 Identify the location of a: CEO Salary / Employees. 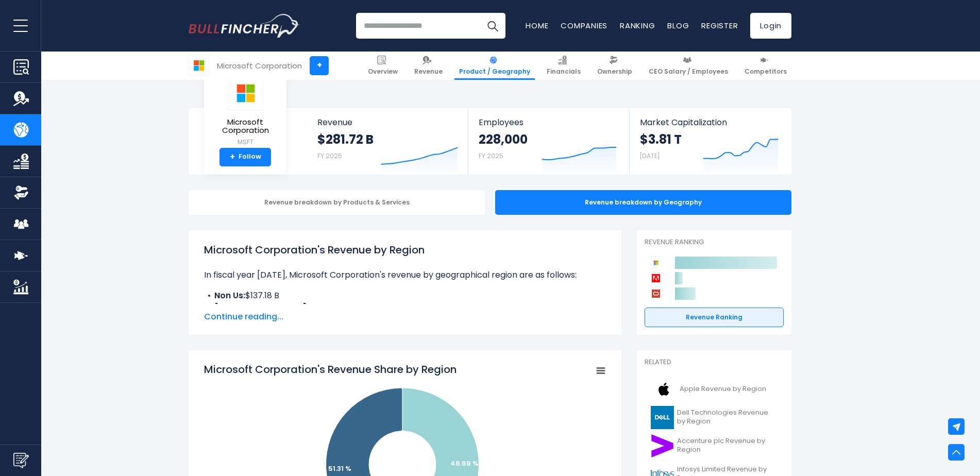
(688, 65).